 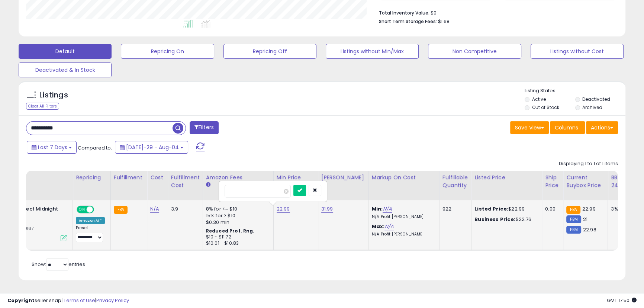 I want to click on button: Columns, so click(x=567, y=128).